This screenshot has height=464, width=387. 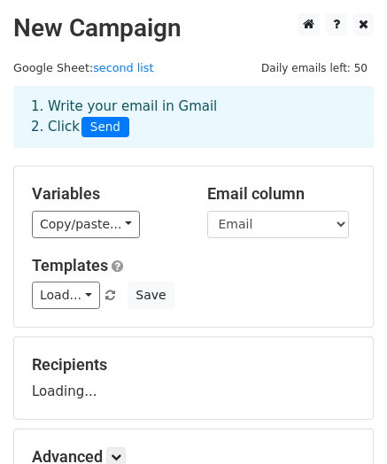 What do you see at coordinates (106, 194) in the screenshot?
I see `h5: Variables` at bounding box center [106, 194].